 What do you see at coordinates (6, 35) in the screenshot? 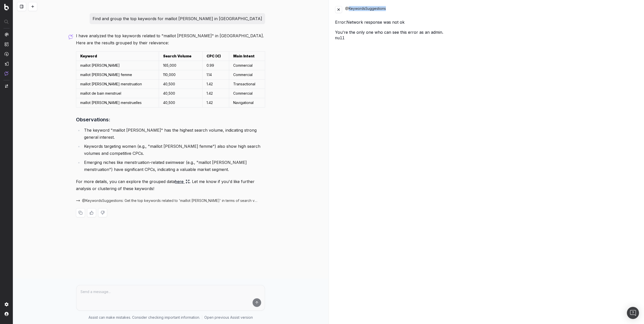
I see `img: Analytics` at bounding box center [6, 35].